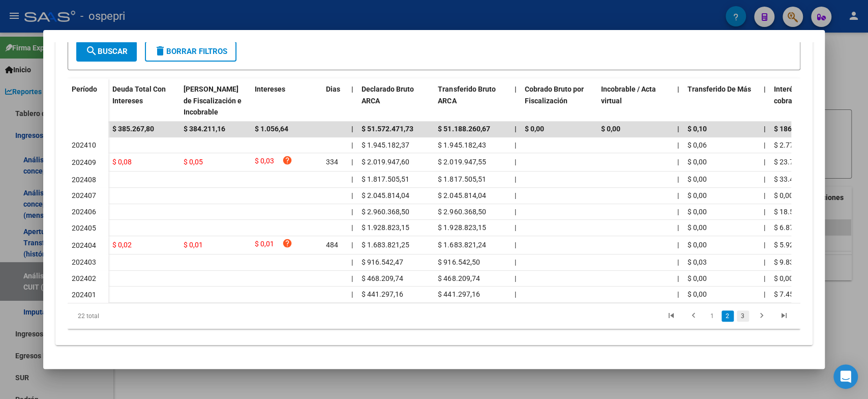 This screenshot has height=399, width=868. Describe the element at coordinates (385, 162) in the screenshot. I see `span: $ 2.019.947,60` at that location.